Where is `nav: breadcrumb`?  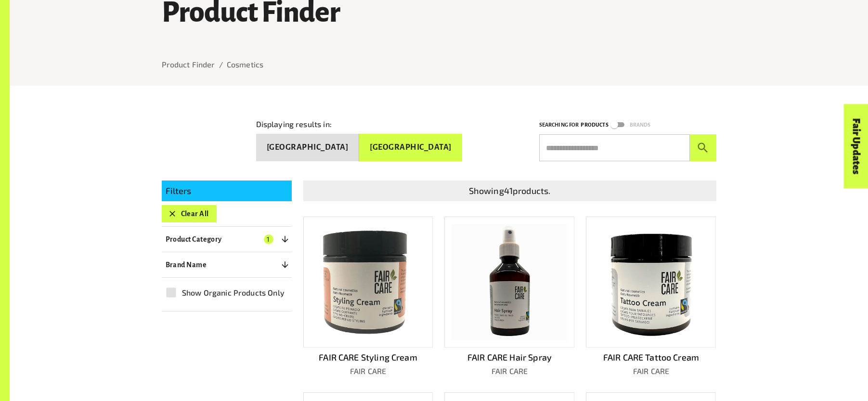 nav: breadcrumb is located at coordinates (439, 64).